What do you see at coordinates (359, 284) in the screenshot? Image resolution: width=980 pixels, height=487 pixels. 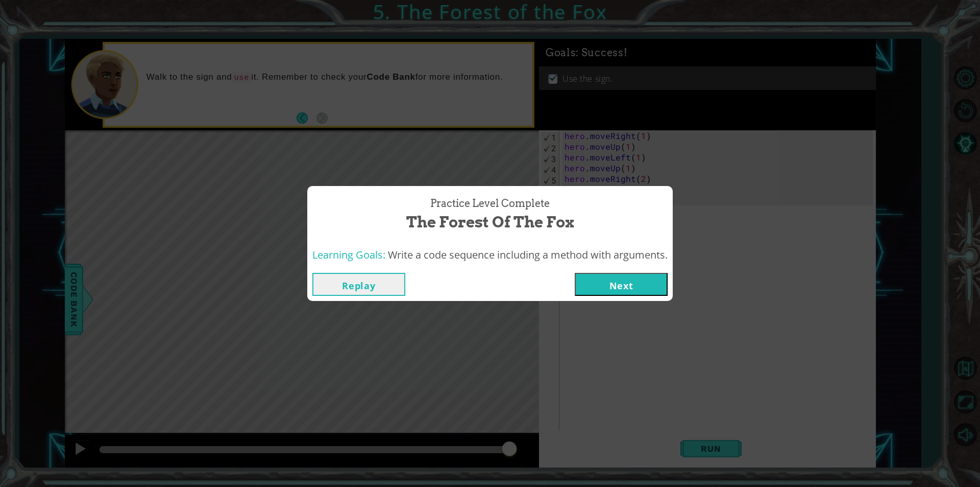 I see `button: Replay` at bounding box center [359, 284].